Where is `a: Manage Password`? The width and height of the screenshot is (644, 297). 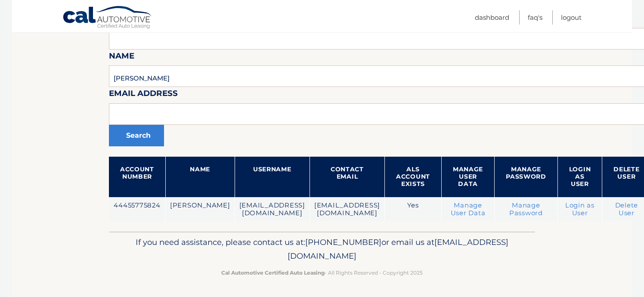
a: Manage Password is located at coordinates (526, 209).